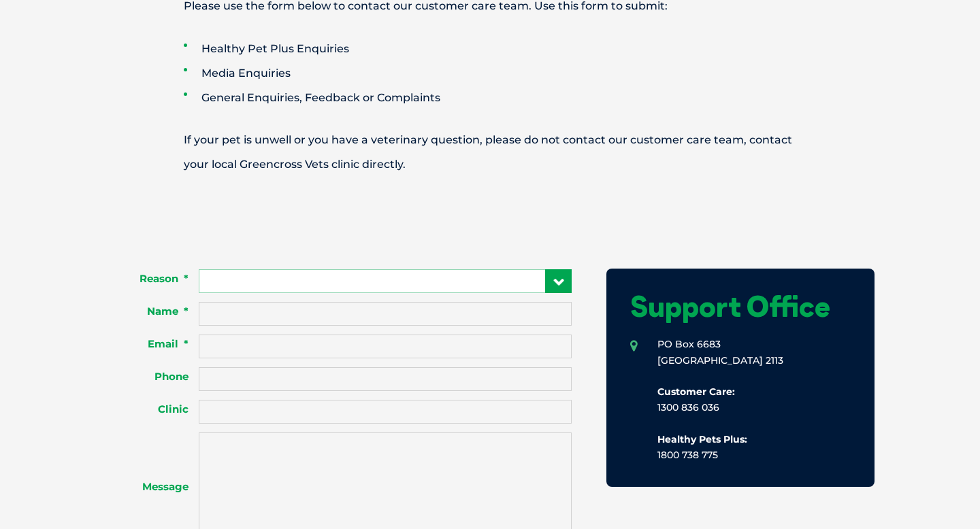 The image size is (980, 529). What do you see at coordinates (514, 98) in the screenshot?
I see `li: General Enquiries, Feedback or Complaints` at bounding box center [514, 98].